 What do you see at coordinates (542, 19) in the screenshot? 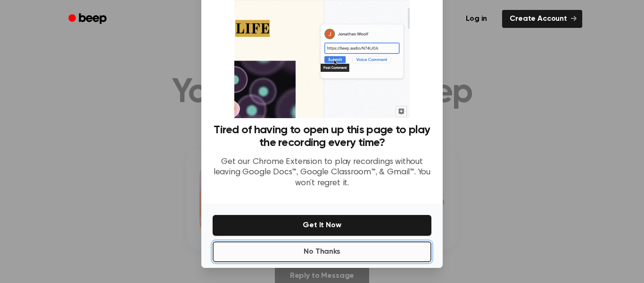
I see `a: Create Account` at bounding box center [542, 19].